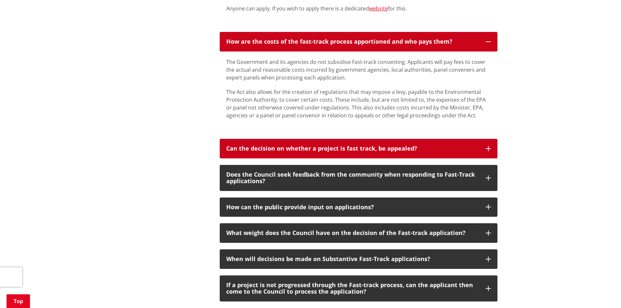 The image size is (621, 308). Describe the element at coordinates (359, 104) in the screenshot. I see `p: The Act also allows for the creation of regulations that may impose a levy, payable to the Enviro...` at that location.